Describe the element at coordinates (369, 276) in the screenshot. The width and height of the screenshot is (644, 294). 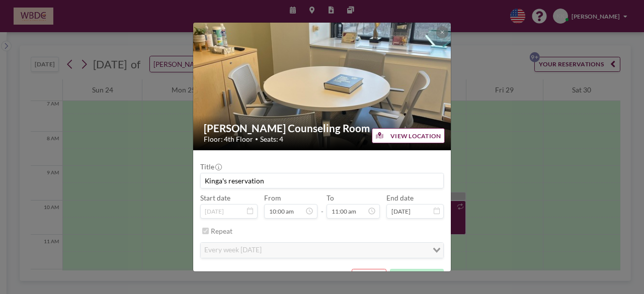
I see `button: REMOVE` at that location.